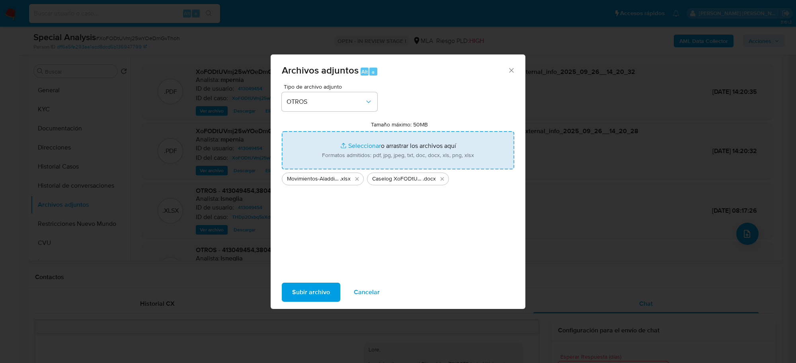 The height and width of the screenshot is (363, 796). Describe the element at coordinates (511, 70) in the screenshot. I see `button: Cerrar` at that location.